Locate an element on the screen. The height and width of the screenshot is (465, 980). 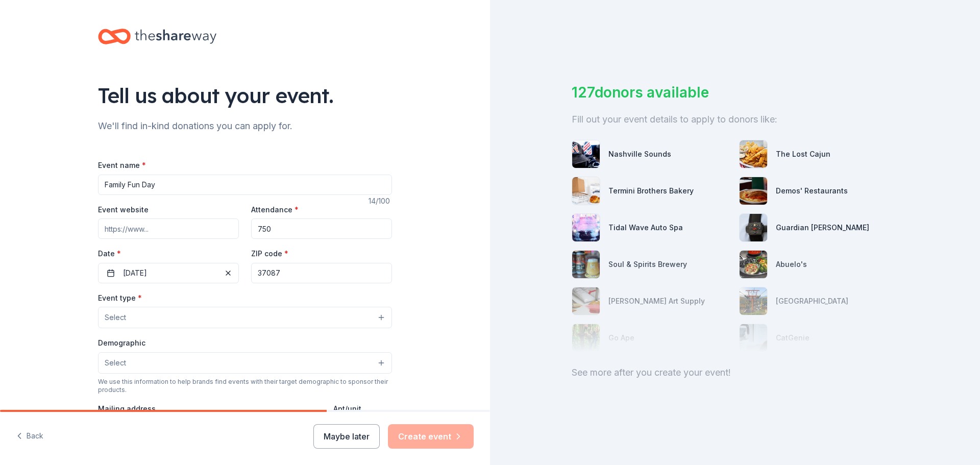
div: Demos' Restaurants is located at coordinates (812, 191).